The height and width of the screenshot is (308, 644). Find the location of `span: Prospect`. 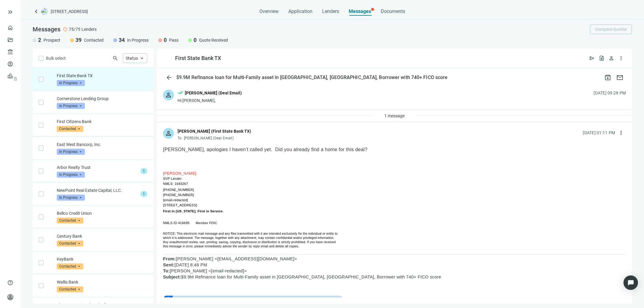

span: Prospect is located at coordinates (52, 40).